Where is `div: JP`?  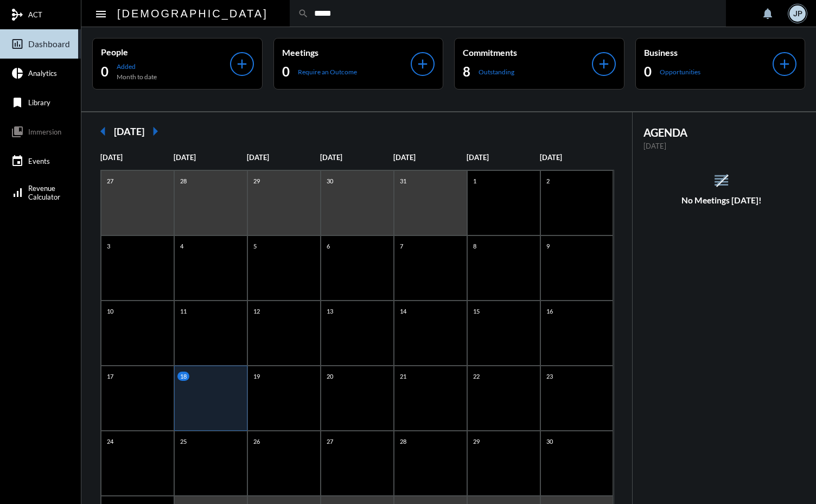
div: JP is located at coordinates (798, 14).